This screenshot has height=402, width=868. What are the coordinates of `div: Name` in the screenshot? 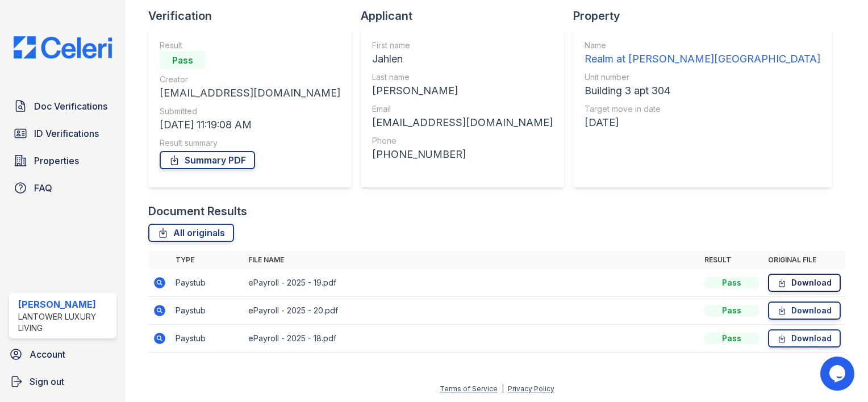 It's located at (702, 45).